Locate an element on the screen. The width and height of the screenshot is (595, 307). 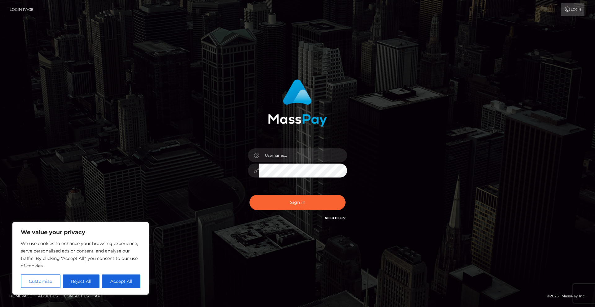
a: API is located at coordinates (98, 296).